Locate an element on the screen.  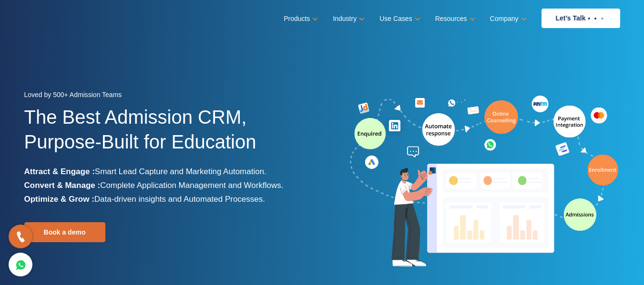
h1: The Best Admission CRM, Purpose-Built for Education is located at coordinates (170, 135).